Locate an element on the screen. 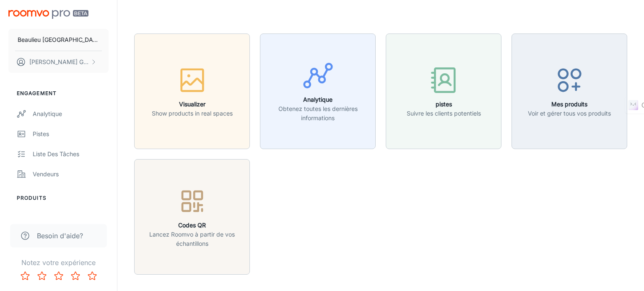 The width and height of the screenshot is (644, 291). button: VisualizerShow products in real spaces is located at coordinates (192, 91).